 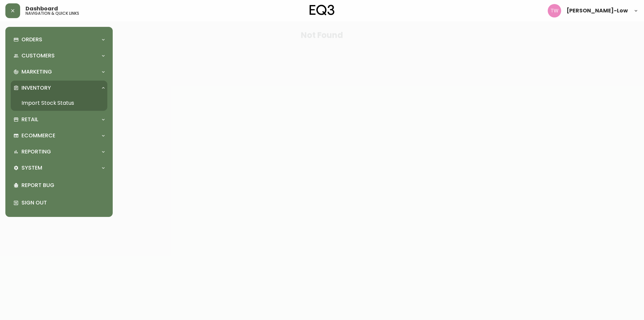 What do you see at coordinates (32, 168) in the screenshot?
I see `p: System` at bounding box center [32, 168].